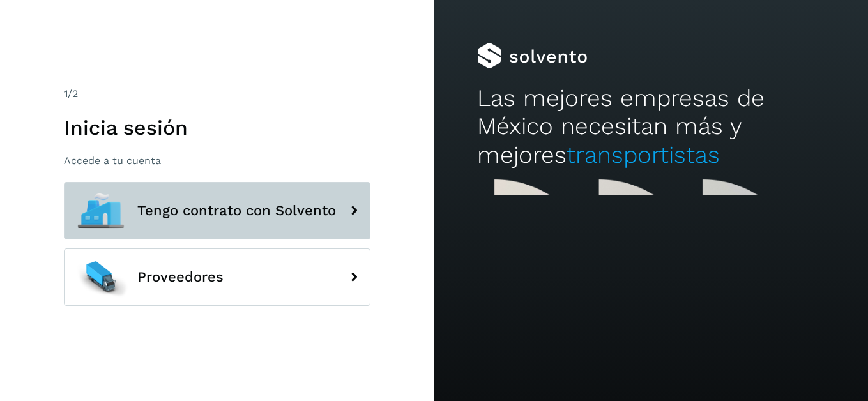 The height and width of the screenshot is (401, 868). I want to click on span: 1, so click(66, 93).